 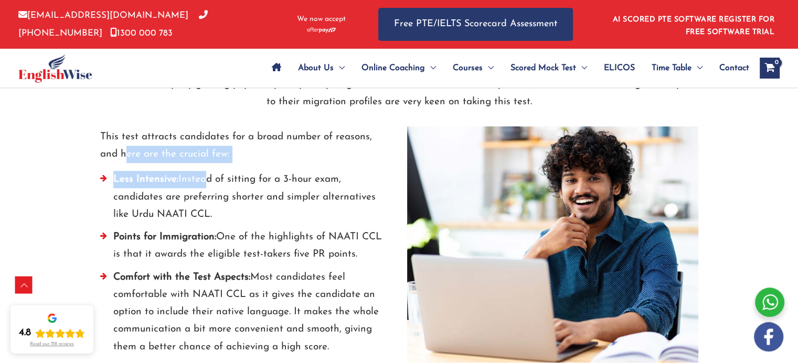 What do you see at coordinates (165, 237) in the screenshot?
I see `strong: Points for Immigration:` at bounding box center [165, 237].